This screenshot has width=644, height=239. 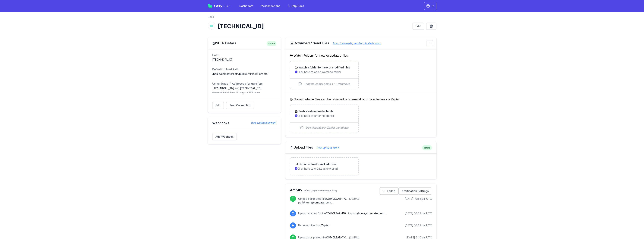 What do you see at coordinates (322, 18) in the screenshot?
I see `nav: Breadcrumb` at bounding box center [322, 18].